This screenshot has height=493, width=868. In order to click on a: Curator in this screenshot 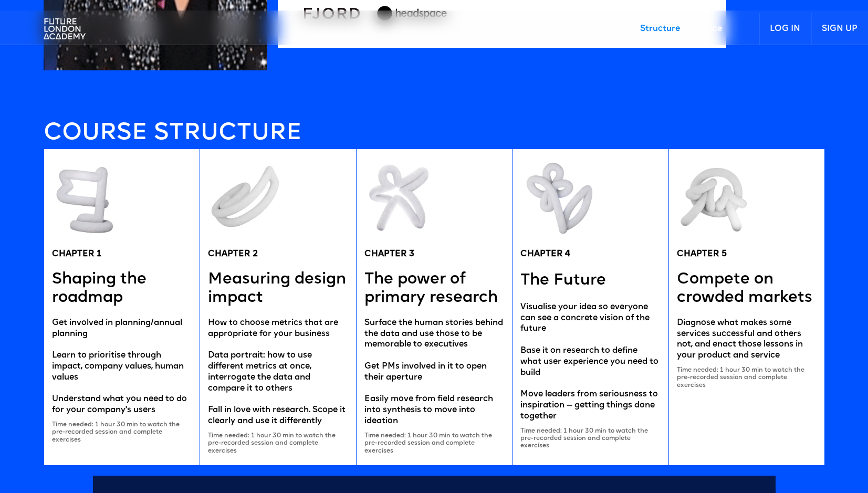, I will do `click(548, 29)`.